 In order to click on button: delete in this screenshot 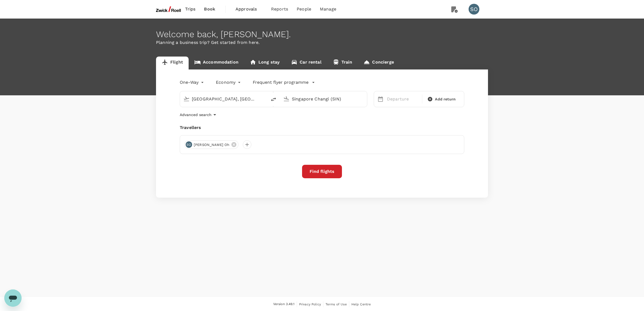, I will do `click(273, 99)`.